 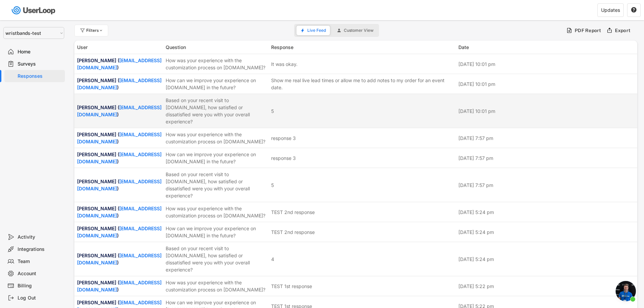 I want to click on button: Live Feed, so click(x=313, y=31).